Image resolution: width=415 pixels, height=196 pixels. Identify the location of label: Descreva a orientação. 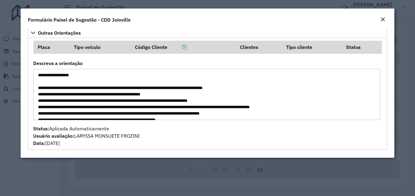
(58, 63).